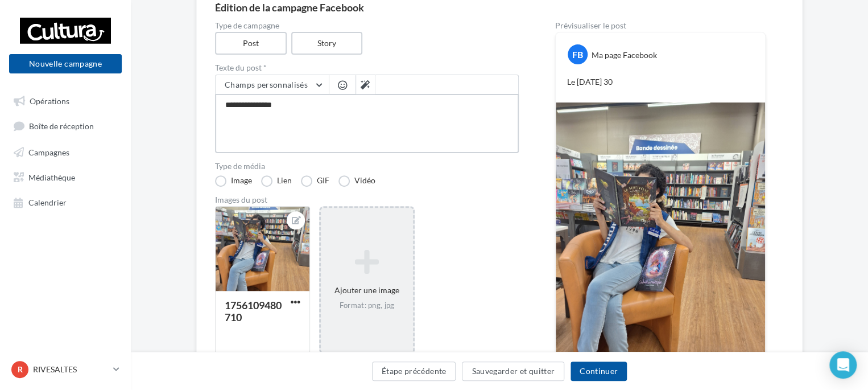 Image resolution: width=868 pixels, height=390 pixels. What do you see at coordinates (367, 166) in the screenshot?
I see `label: Type de média` at bounding box center [367, 166].